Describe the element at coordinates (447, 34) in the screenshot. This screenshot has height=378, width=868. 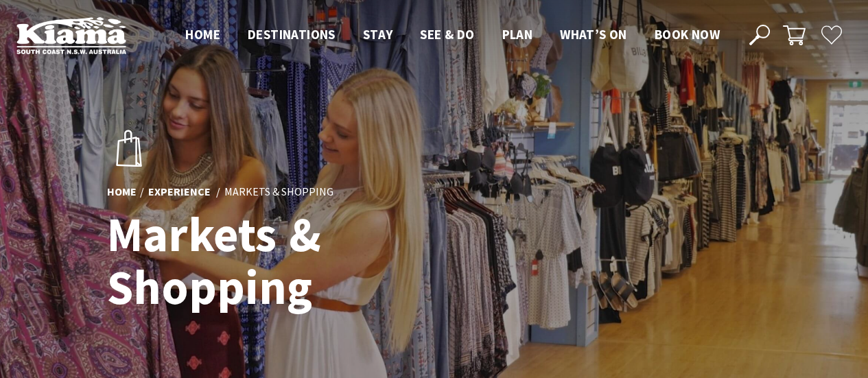
I see `span: See & Do` at that location.